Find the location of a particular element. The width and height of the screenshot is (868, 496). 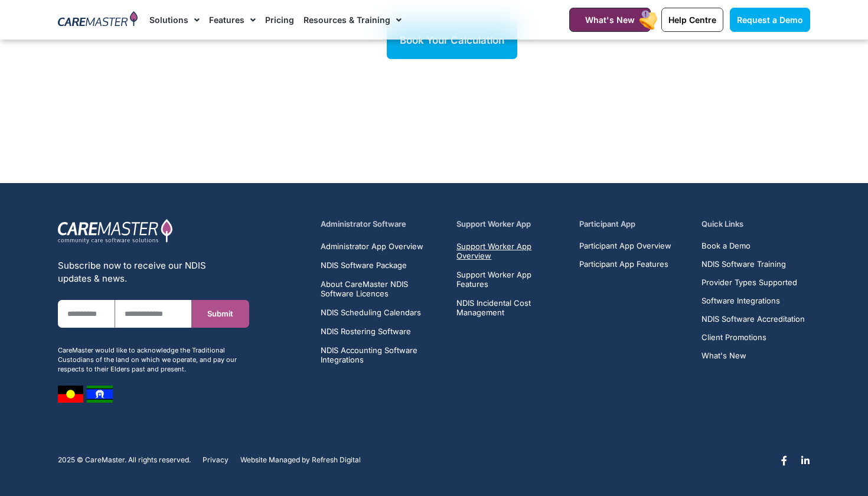

a: Request a Demo is located at coordinates (769, 19).